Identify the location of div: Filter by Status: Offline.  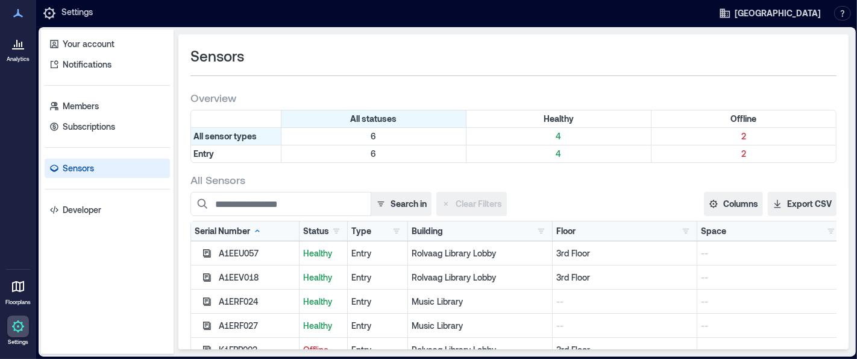
(744, 119).